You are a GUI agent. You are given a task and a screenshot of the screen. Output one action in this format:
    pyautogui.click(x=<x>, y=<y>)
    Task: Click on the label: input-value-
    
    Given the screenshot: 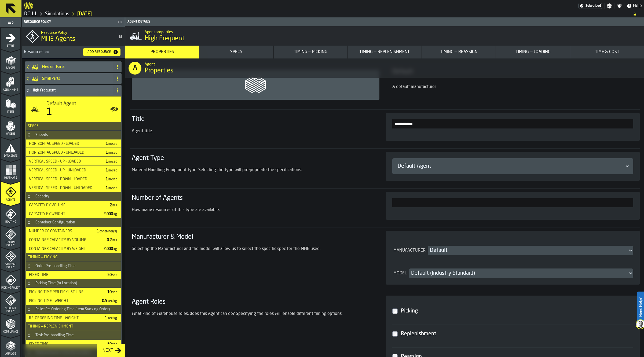 What is the action you would take?
    pyautogui.click(x=513, y=202)
    